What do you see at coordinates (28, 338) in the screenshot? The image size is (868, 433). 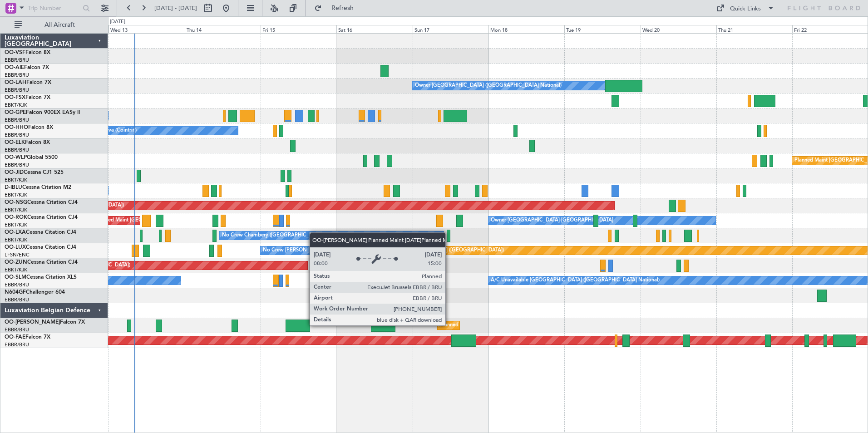 I see `a: OO-FAEFalcon 7X` at bounding box center [28, 338].